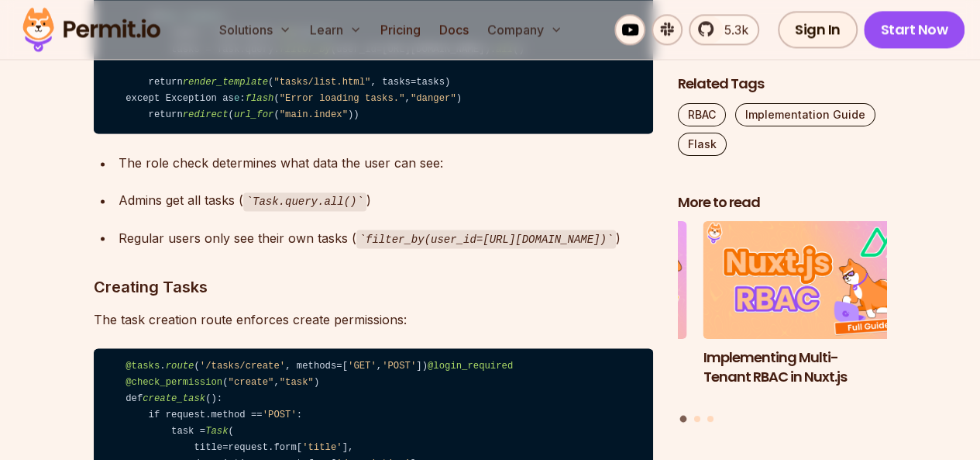 This screenshot has width=980, height=460. Describe the element at coordinates (180, 365) in the screenshot. I see `span: route` at that location.